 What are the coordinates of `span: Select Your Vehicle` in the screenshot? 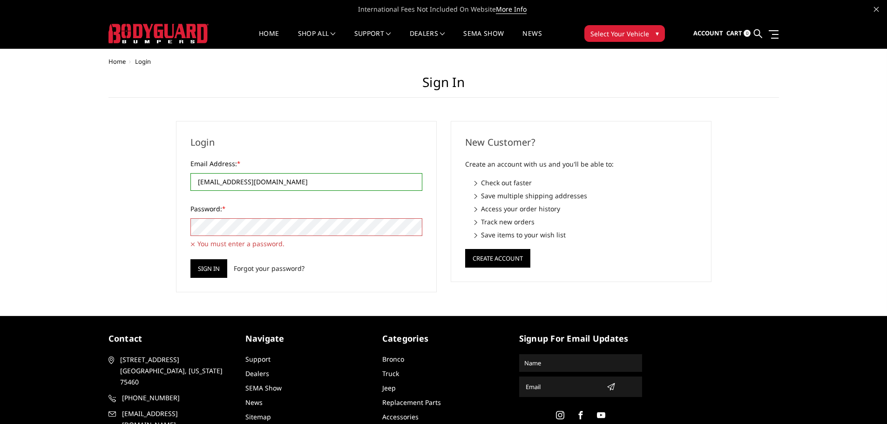 It's located at (620, 34).